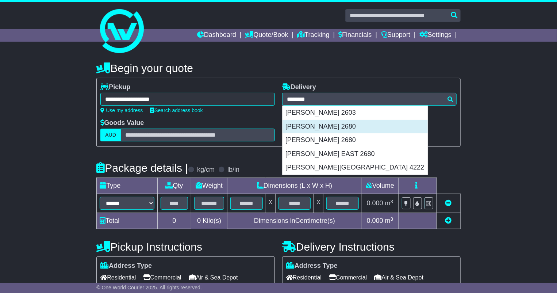 The image size is (557, 293). I want to click on label: Pickup, so click(115, 87).